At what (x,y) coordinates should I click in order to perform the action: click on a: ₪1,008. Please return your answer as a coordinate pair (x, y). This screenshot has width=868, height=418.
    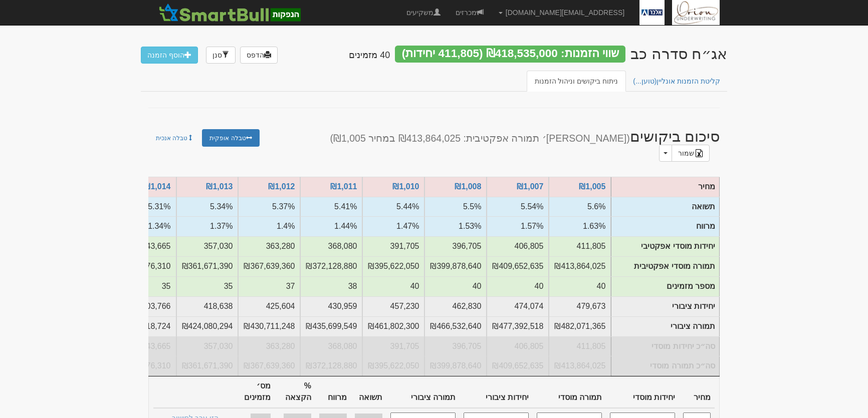
    Looking at the image, I should click on (468, 186).